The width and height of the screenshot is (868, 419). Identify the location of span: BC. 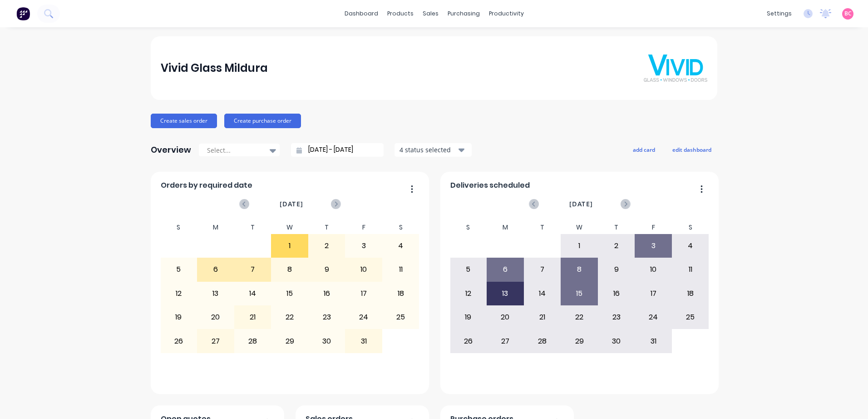
(848, 14).